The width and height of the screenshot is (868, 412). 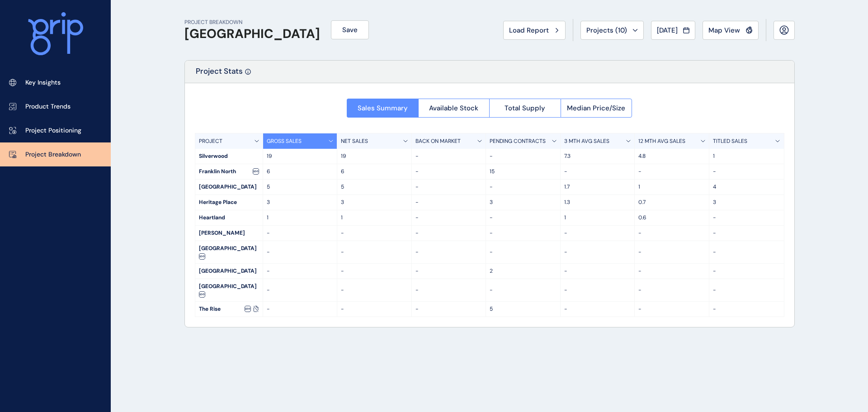 I want to click on p: PROJECT, so click(x=211, y=141).